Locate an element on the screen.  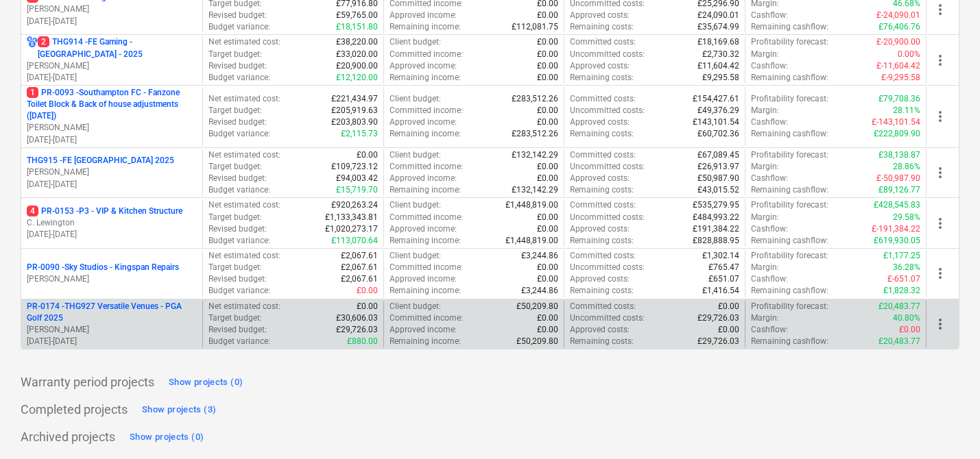
p: £1,177.25 is located at coordinates (902, 256).